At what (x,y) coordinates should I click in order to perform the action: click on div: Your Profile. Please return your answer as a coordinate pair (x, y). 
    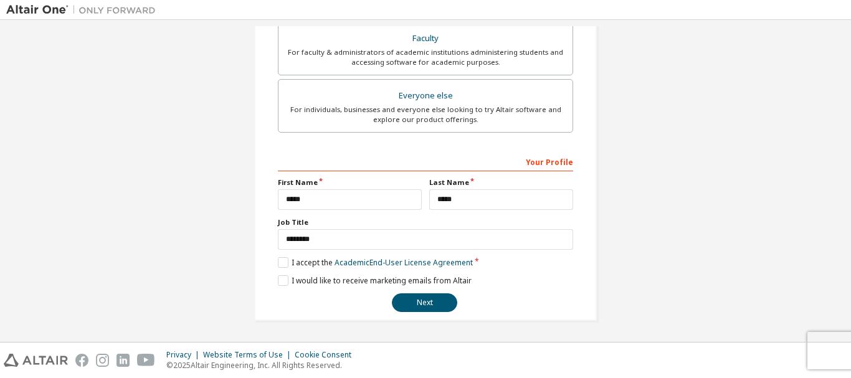
    Looking at the image, I should click on (425, 161).